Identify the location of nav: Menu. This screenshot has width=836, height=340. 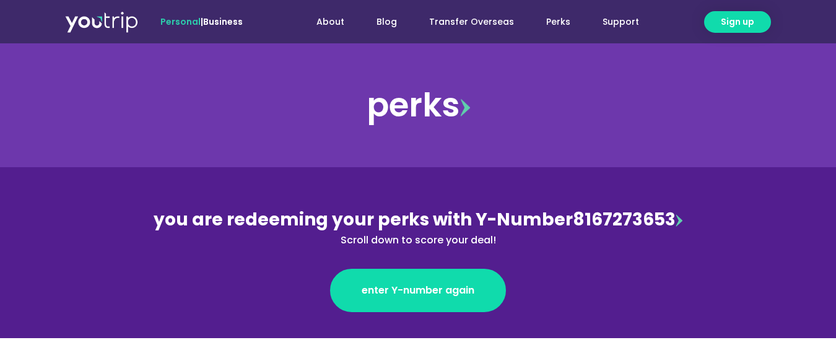
(466, 22).